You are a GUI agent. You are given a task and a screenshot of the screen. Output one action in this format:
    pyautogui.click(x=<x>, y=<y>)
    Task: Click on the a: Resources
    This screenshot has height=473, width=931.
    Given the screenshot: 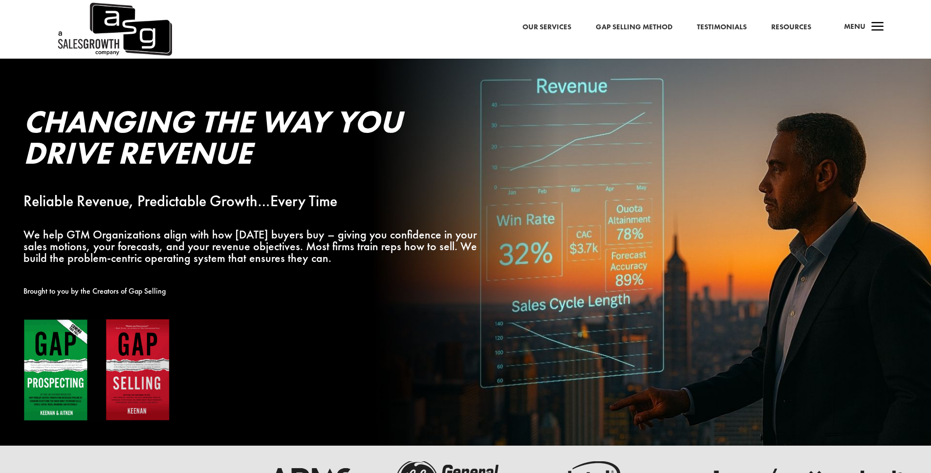 What is the action you would take?
    pyautogui.click(x=791, y=27)
    